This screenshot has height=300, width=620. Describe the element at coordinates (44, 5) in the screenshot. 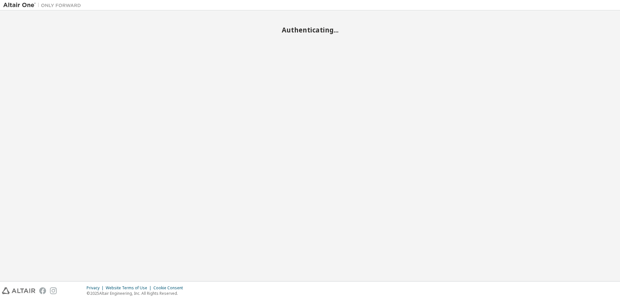

I see `img: Altair One` at that location.